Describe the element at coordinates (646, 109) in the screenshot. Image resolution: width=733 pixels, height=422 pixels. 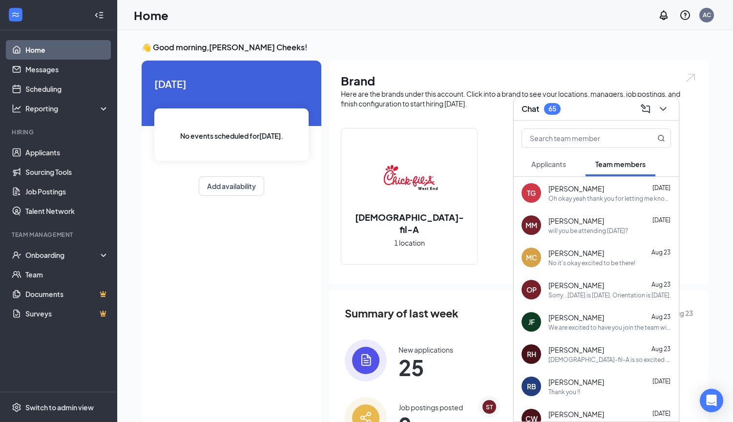
I see `button: ComposeMessage` at that location.